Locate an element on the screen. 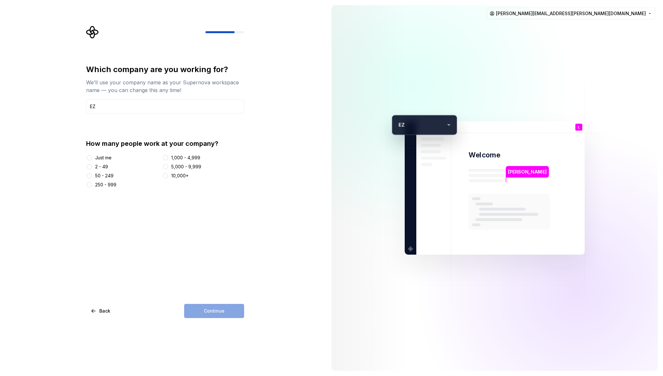  div: Which company are you working for? is located at coordinates (165, 70).